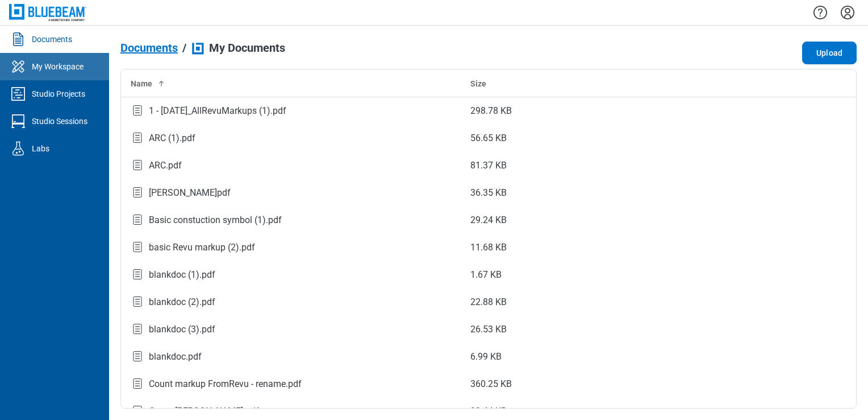 Image resolution: width=868 pixels, height=420 pixels. What do you see at coordinates (215, 220) in the screenshot?
I see `div: Basic constuction symbol (1).pdf` at bounding box center [215, 220].